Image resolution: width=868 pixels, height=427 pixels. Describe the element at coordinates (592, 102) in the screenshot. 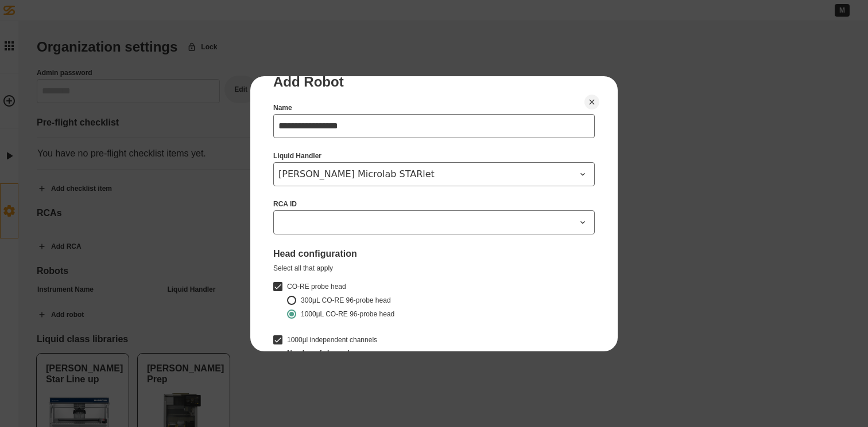

I see `button: Close` at that location.